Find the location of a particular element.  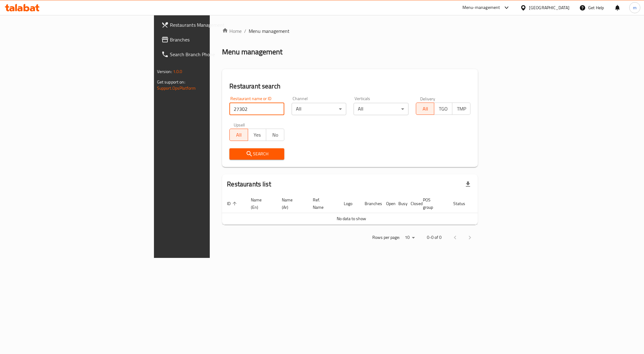

span: Name (En) is located at coordinates (260, 204).